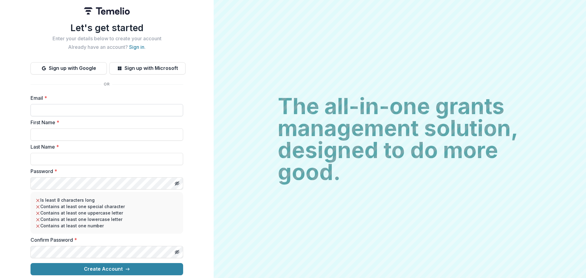 The image size is (586, 278). I want to click on li: Contains at least one number, so click(107, 226).